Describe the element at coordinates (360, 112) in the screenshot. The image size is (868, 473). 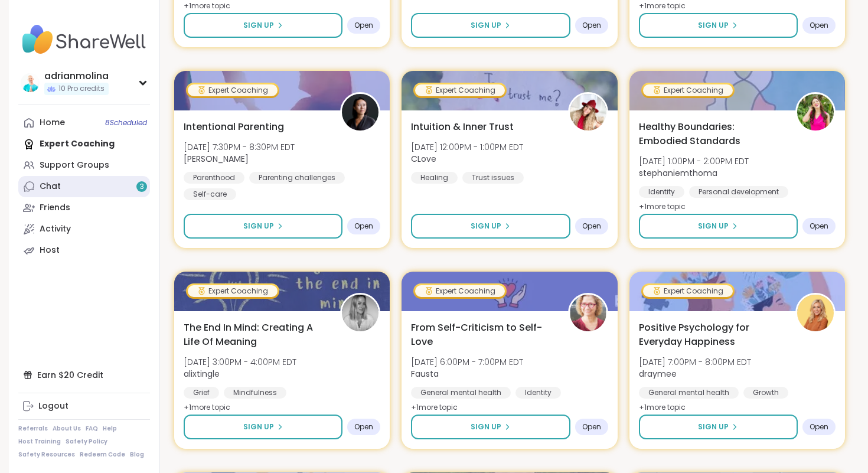
I see `img: Natasha` at that location.